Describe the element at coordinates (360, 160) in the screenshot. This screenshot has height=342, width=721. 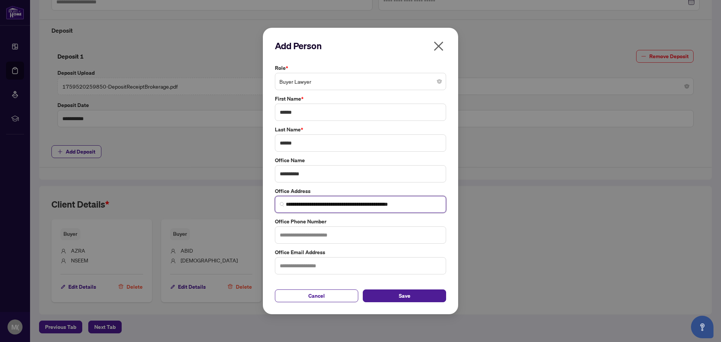
I see `label: Office Name` at that location.